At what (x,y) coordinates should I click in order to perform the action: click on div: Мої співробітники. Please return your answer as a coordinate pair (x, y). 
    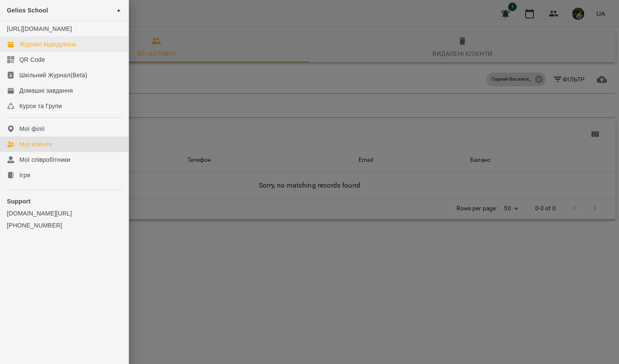
    Looking at the image, I should click on (45, 160).